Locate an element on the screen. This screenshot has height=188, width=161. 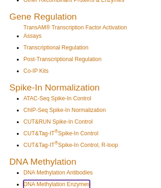
a: CUT&Tag-IT®Spike-In Control is located at coordinates (61, 133).